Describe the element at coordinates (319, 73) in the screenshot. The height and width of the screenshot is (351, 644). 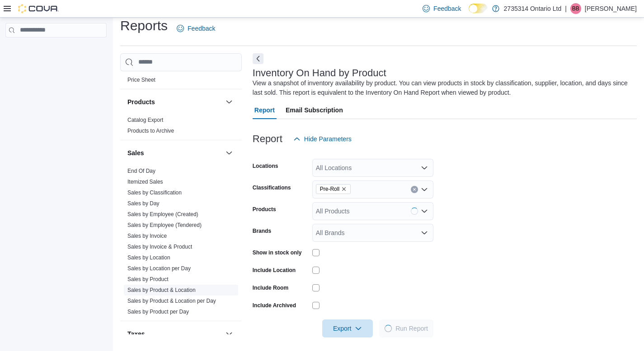
I see `h3: Inventory On Hand by Product` at that location.